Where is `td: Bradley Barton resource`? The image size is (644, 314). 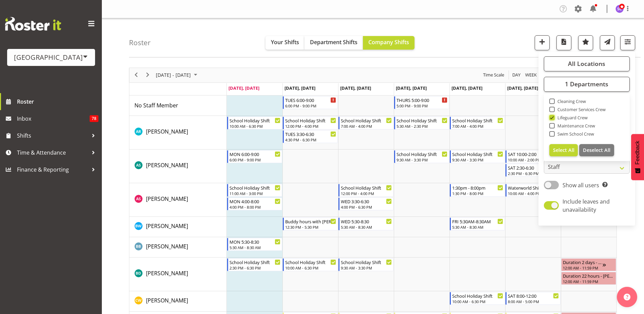 td: Bradley Barton resource is located at coordinates (178, 247).